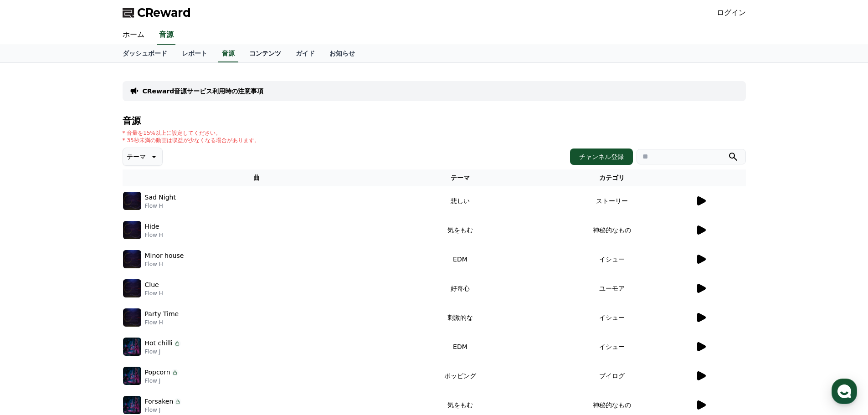 This screenshot has height=415, width=868. Describe the element at coordinates (612, 289) in the screenshot. I see `td: ユーモア` at that location.